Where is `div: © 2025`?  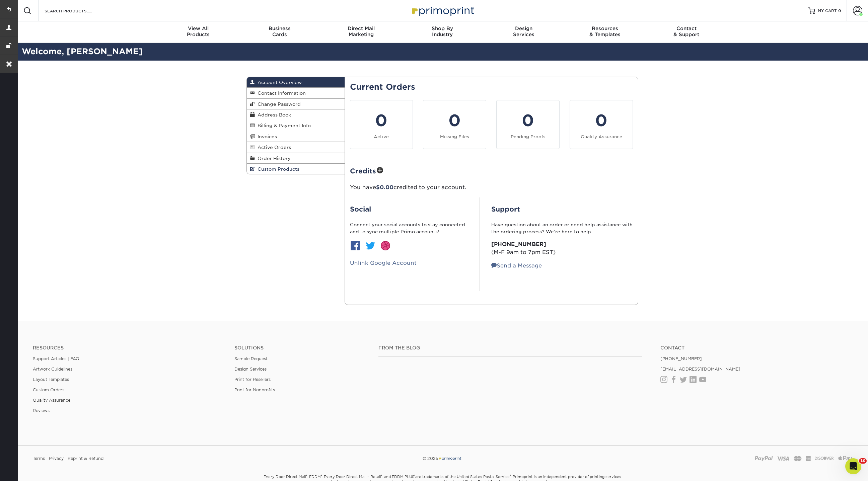 div: © 2025 is located at coordinates (442, 459).